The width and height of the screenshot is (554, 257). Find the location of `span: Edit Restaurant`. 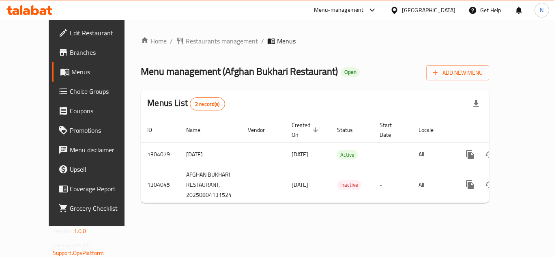

span: Edit Restaurant is located at coordinates (102, 33).